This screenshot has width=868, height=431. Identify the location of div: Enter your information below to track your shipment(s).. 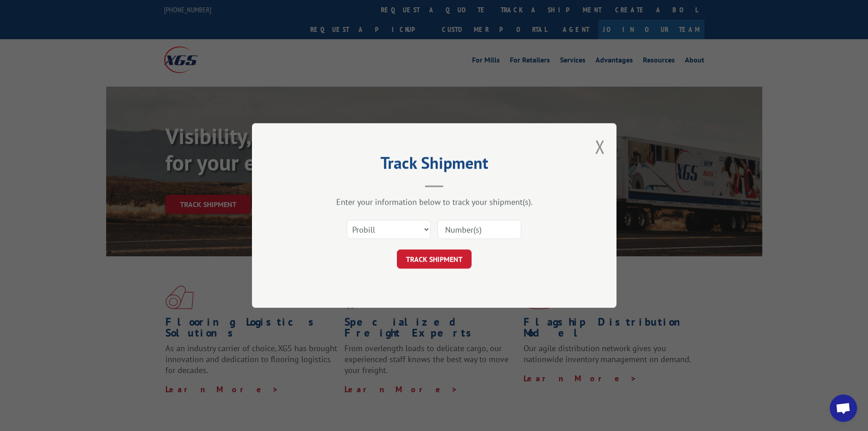
(434, 202).